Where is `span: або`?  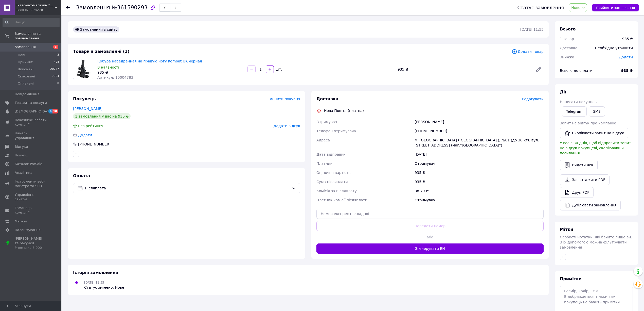 span: або is located at coordinates (430, 237).